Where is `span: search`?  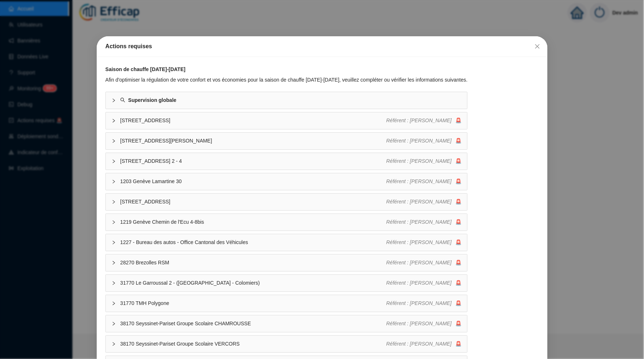 span: search is located at coordinates (123, 100).